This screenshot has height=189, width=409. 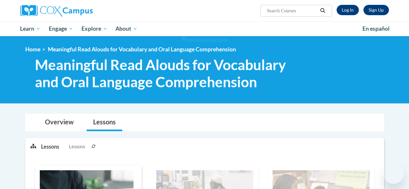 What do you see at coordinates (323, 11) in the screenshot?
I see `button: Search` at bounding box center [323, 11].